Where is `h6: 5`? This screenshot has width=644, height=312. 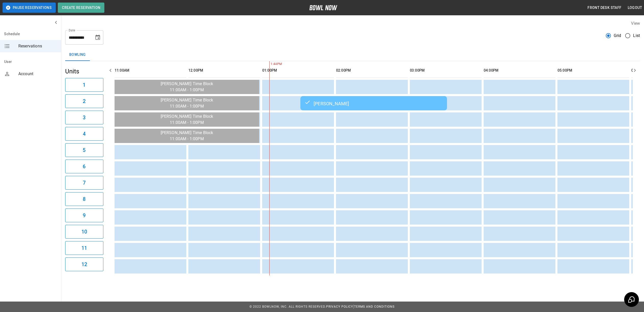
h6: 5 is located at coordinates (84, 150).